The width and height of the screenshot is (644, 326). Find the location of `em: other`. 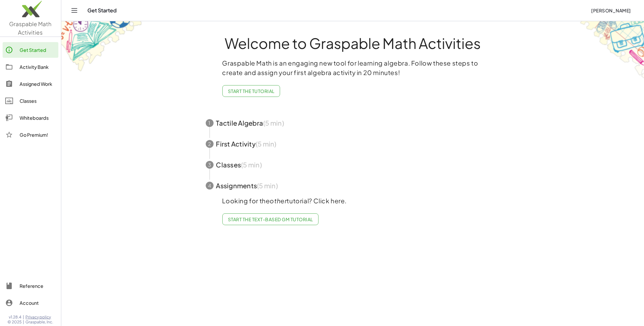

em: other is located at coordinates (278, 201).